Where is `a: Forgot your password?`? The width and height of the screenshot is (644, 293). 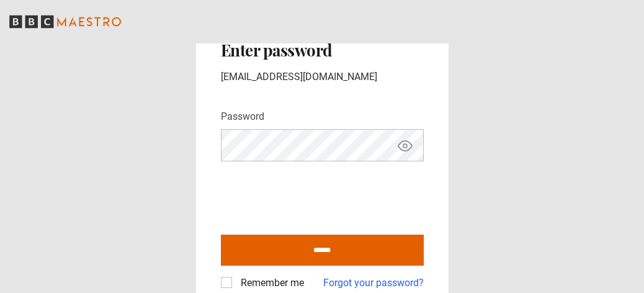
a: Forgot your password? is located at coordinates (374, 283).